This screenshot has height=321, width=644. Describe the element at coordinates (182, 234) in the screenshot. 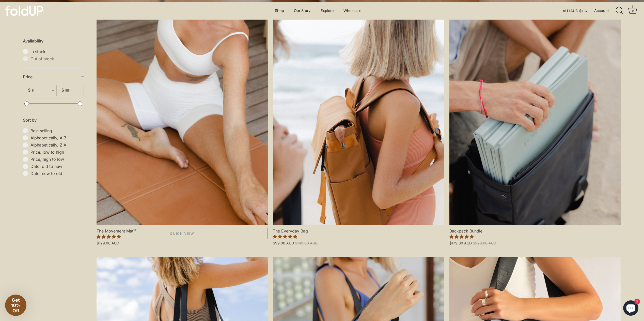

I see `a: Quick View` at that location.